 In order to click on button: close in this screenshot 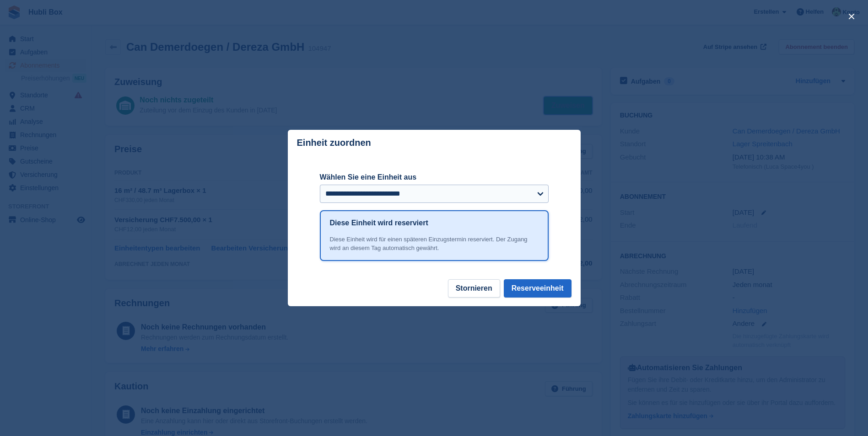, I will do `click(851, 17)`.